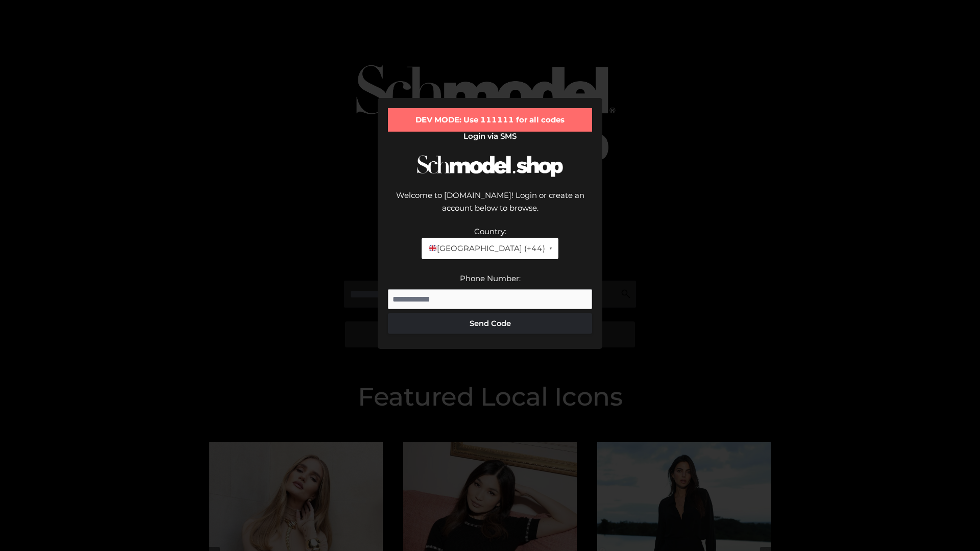  Describe the element at coordinates (490, 120) in the screenshot. I see `div: DEV MODE: Use 111111 for all codes` at that location.